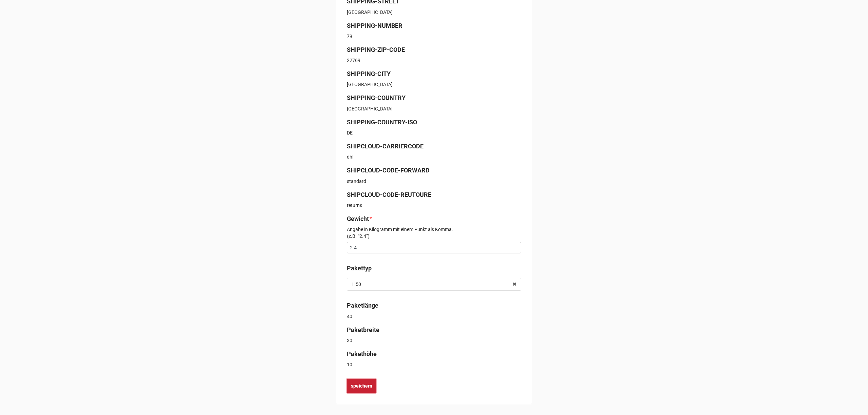  Describe the element at coordinates (362, 386) in the screenshot. I see `b: speichern` at that location.